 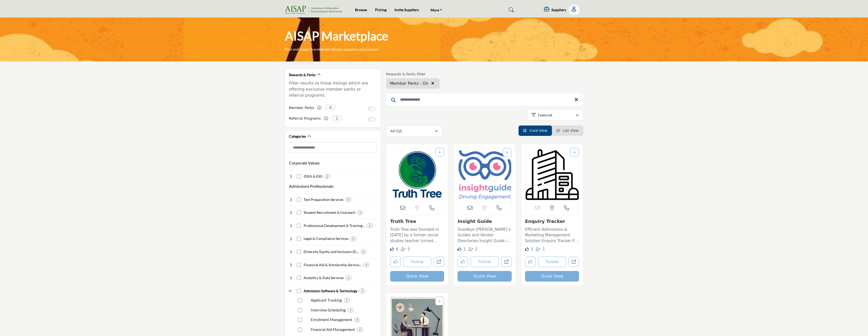 I want to click on span: Card View, so click(x=538, y=131).